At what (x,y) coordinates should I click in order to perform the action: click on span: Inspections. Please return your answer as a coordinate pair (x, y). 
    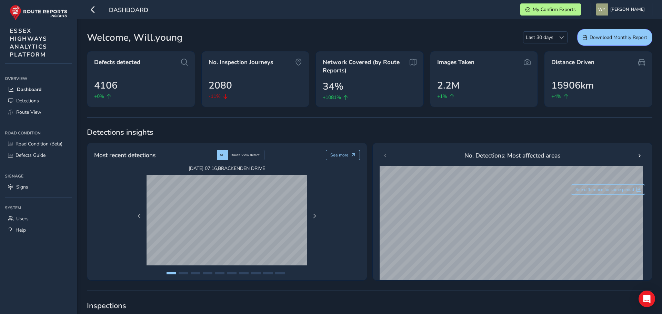
    Looking at the image, I should click on (370, 306).